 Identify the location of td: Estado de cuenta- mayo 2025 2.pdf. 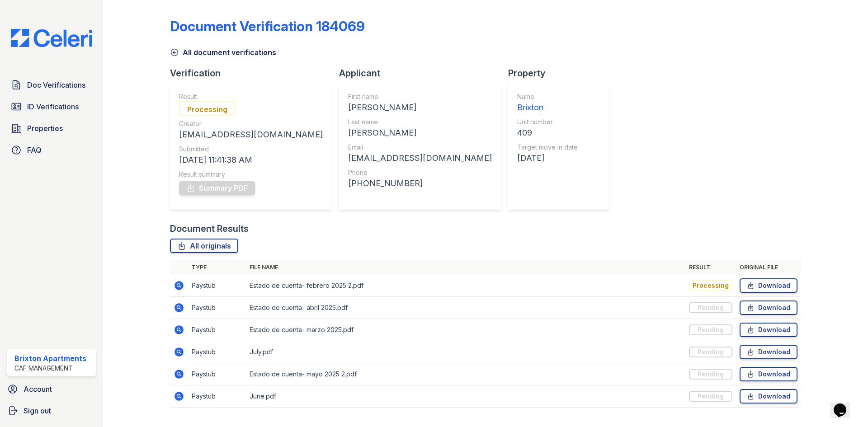
(465, 375).